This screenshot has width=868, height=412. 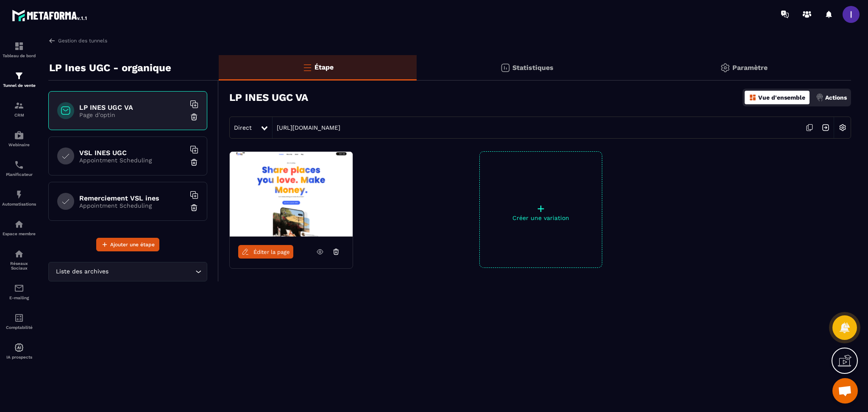 I want to click on img: arrow-next.bcc2205e.svg, so click(x=826, y=128).